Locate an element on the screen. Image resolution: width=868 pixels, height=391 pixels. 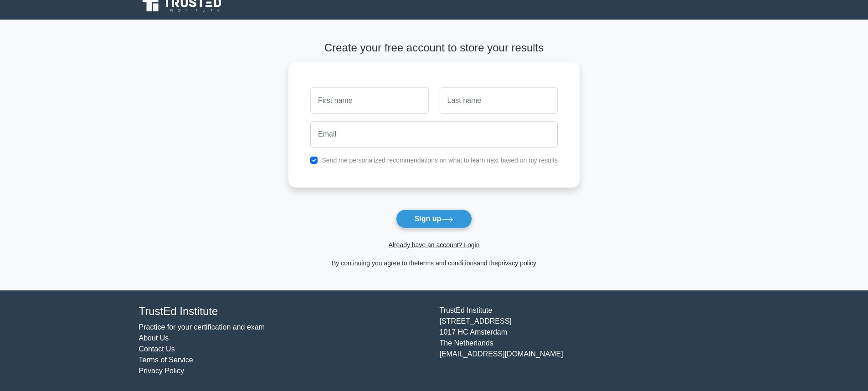
label: Send me personalized recommendations on what to learn next based on my results is located at coordinates (440, 160).